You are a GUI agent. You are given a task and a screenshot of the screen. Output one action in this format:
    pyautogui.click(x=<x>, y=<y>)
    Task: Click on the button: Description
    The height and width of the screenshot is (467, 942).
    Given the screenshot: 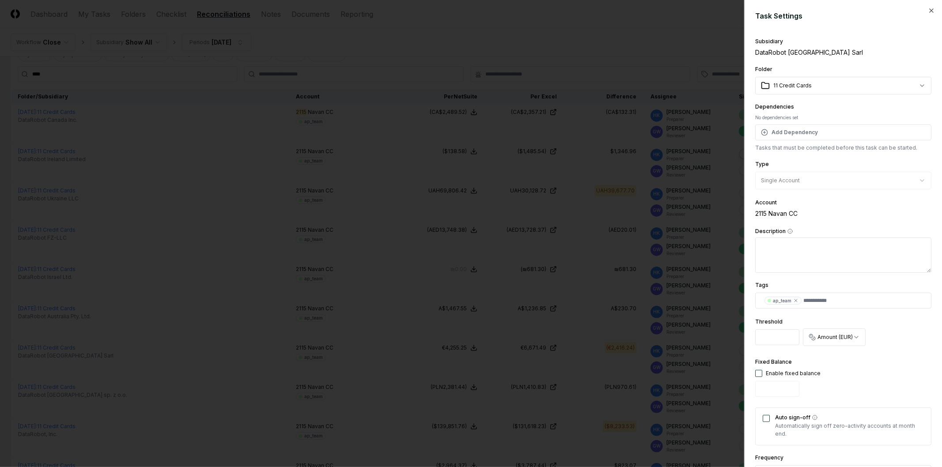 What is the action you would take?
    pyautogui.click(x=790, y=231)
    